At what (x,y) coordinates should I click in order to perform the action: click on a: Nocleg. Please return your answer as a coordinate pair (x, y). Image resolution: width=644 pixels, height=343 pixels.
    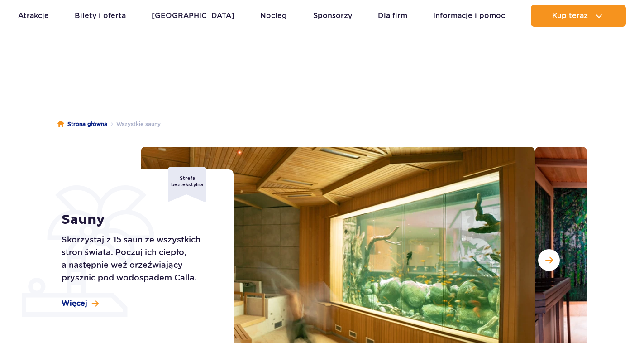
    Looking at the image, I should click on (273, 16).